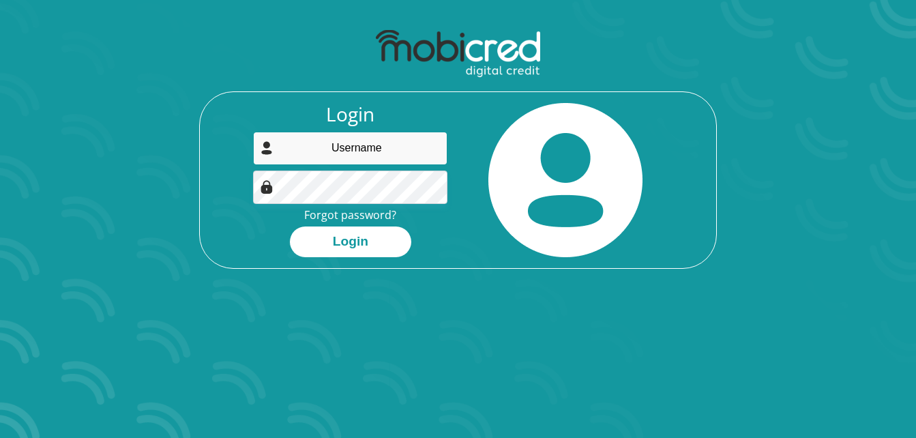 This screenshot has width=916, height=438. Describe the element at coordinates (267, 187) in the screenshot. I see `img: Image` at that location.